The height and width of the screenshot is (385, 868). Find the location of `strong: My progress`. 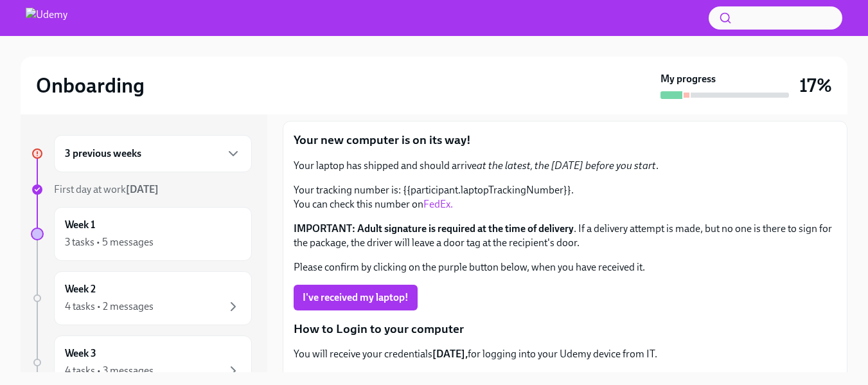

strong: My progress is located at coordinates (688, 79).